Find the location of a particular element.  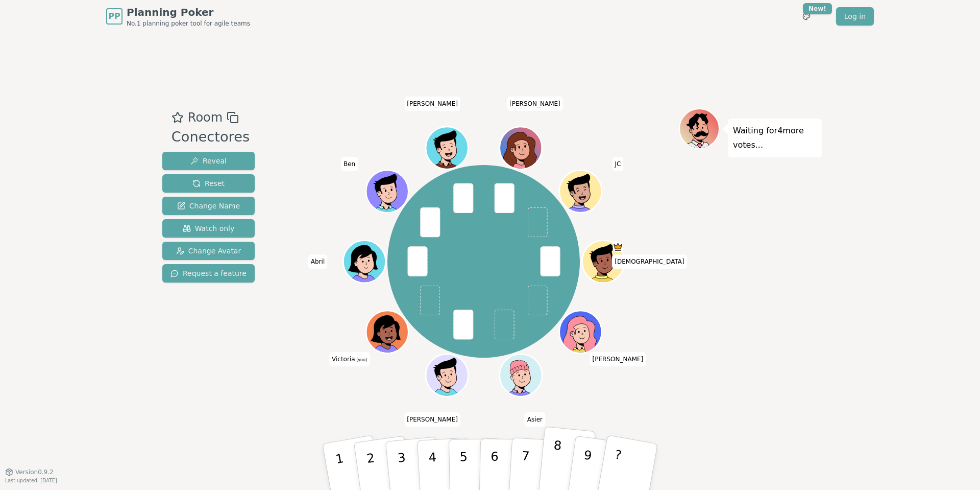

button: Reveal is located at coordinates (208, 161).